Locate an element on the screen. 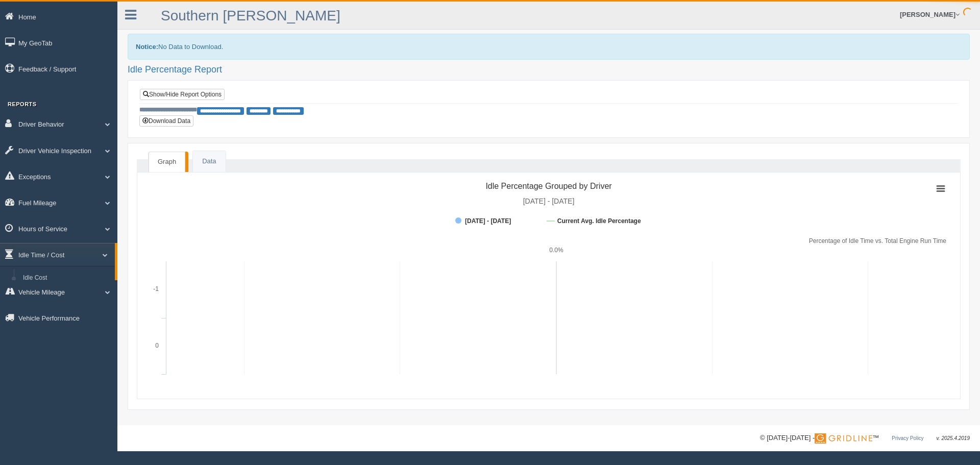 Image resolution: width=980 pixels, height=465 pixels. a: Show/Hide Report Options is located at coordinates (182, 95).